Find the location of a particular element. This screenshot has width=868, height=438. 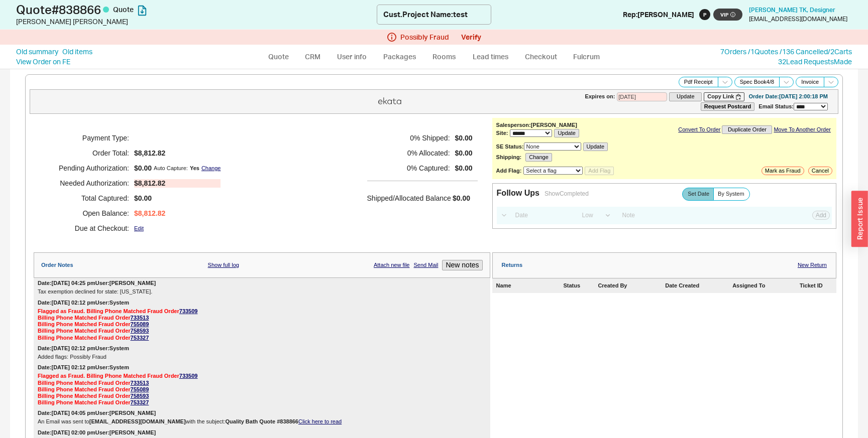

button: Verify is located at coordinates (471, 37).